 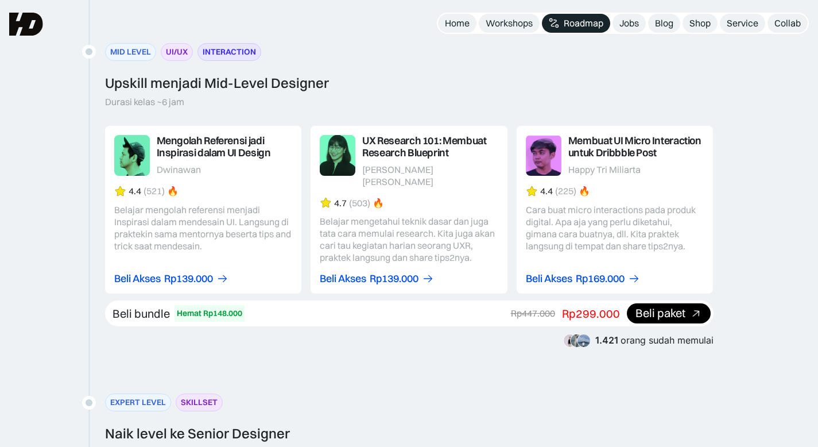 What do you see at coordinates (217, 83) in the screenshot?
I see `div: Upskill menjadi Mid-Level Designer` at bounding box center [217, 83].